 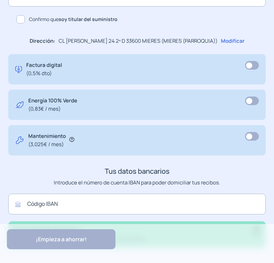 I want to click on p: Mantenimiento, so click(x=47, y=140).